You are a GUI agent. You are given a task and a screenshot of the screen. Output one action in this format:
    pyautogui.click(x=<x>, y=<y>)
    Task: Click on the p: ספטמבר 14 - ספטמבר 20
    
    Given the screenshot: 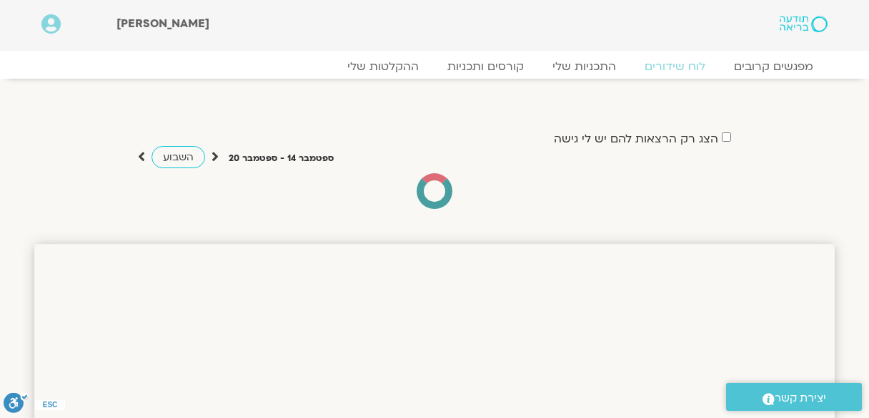 What is the action you would take?
    pyautogui.click(x=281, y=158)
    